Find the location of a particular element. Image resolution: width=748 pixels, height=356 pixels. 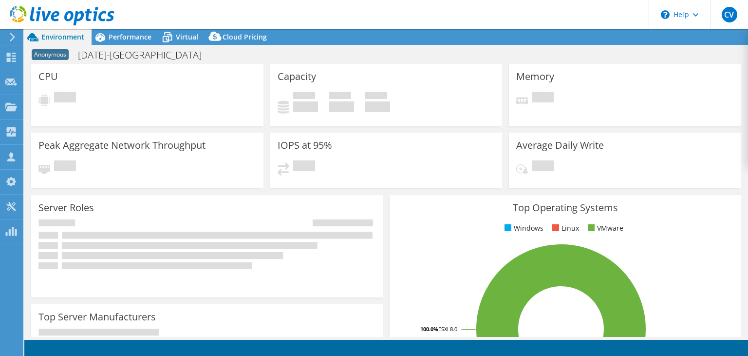

h3: Server Roles is located at coordinates (66, 207).